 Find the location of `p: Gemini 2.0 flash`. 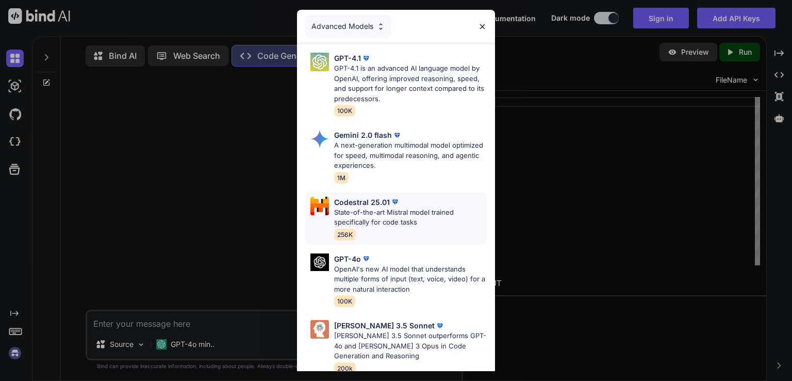

p: Gemini 2.0 flash is located at coordinates (363, 135).